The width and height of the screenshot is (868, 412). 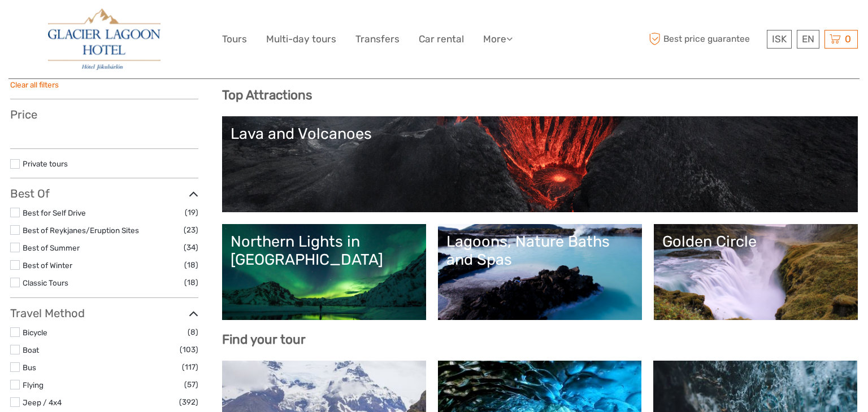 I want to click on a: Best of Winter, so click(x=48, y=265).